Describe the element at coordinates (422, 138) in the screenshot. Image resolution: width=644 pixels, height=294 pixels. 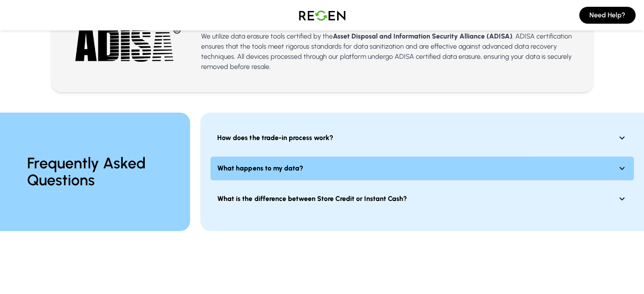
I see `button: How does the trade-in process work?` at that location.